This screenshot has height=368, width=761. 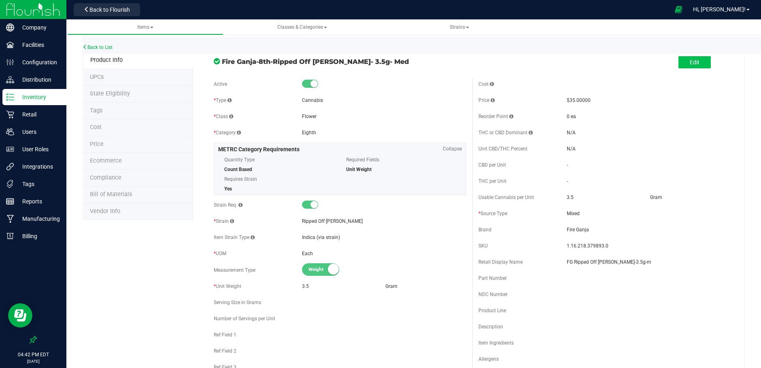 I want to click on inline-svg: Configuration, so click(x=10, y=62).